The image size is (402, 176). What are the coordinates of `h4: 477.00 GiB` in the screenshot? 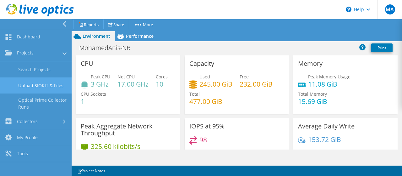 It's located at (206, 101).